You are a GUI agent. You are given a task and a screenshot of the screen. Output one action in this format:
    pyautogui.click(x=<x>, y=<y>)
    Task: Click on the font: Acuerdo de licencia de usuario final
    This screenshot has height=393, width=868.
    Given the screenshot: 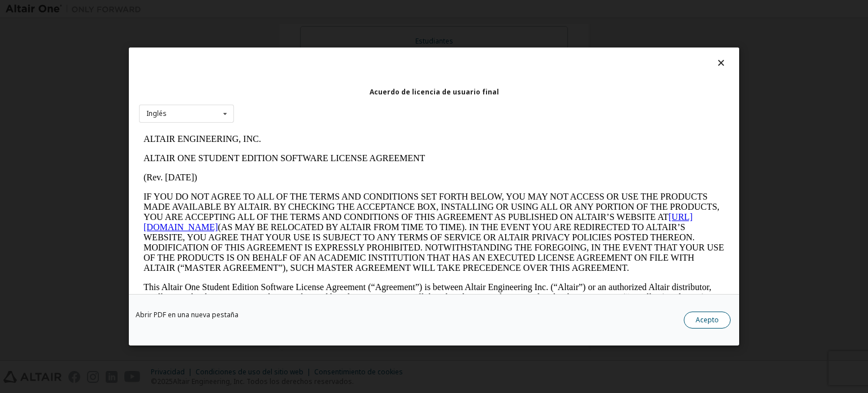 What is the action you would take?
    pyautogui.click(x=434, y=92)
    